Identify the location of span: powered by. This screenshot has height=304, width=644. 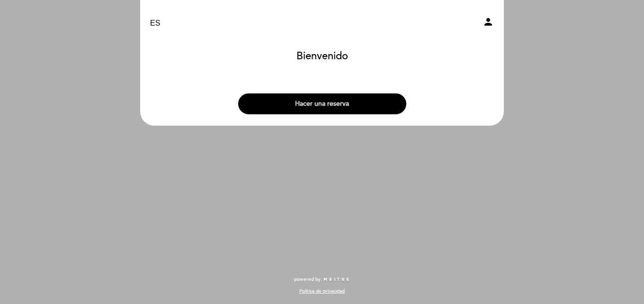
(307, 279).